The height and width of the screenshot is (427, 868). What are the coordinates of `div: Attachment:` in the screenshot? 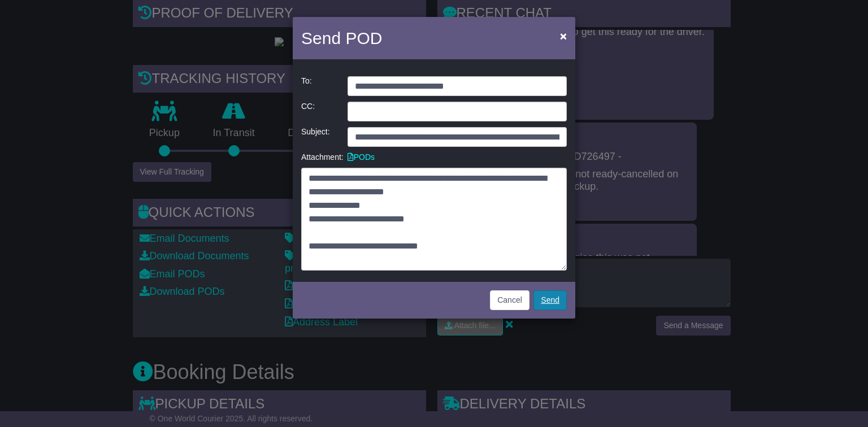 It's located at (319, 157).